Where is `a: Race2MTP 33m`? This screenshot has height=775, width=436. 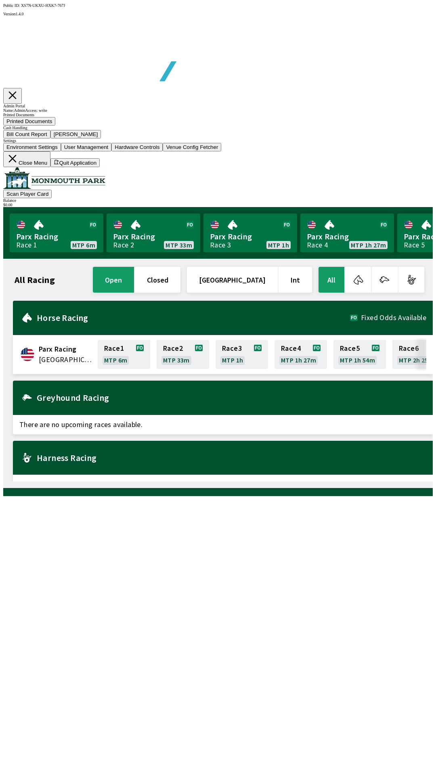 a: Race2MTP 33m is located at coordinates (183, 354).